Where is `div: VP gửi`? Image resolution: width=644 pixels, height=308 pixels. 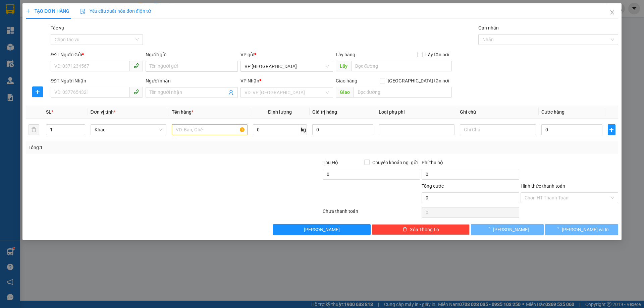
div: VP gửi is located at coordinates (287, 55).